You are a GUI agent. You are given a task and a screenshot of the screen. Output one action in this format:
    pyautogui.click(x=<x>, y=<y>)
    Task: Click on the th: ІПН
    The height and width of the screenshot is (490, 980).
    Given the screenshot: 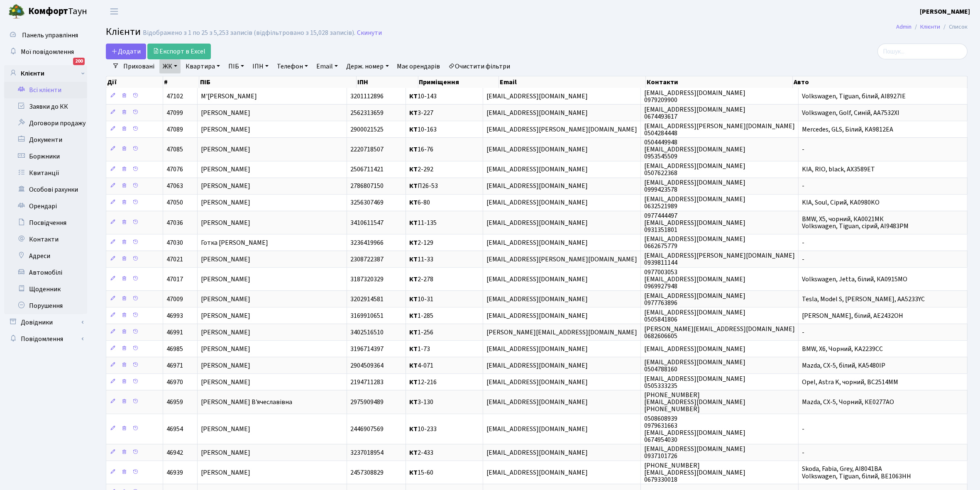 What is the action you would take?
    pyautogui.click(x=387, y=82)
    